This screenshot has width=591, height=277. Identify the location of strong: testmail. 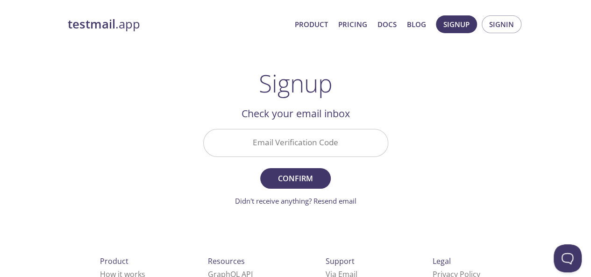
(92, 24).